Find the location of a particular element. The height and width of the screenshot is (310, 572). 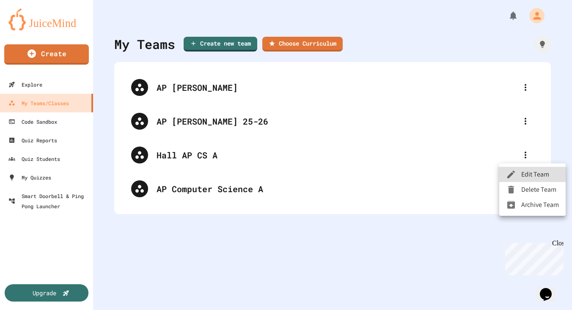

li: Edit Team is located at coordinates (532, 175).